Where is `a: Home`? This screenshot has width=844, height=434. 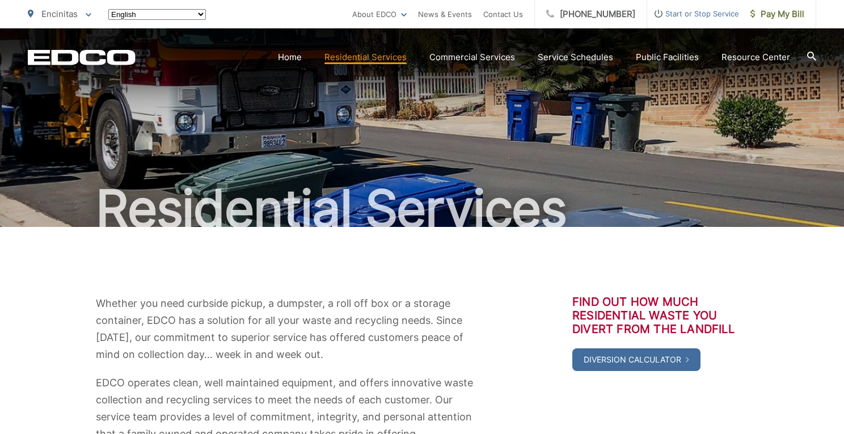
a: Home is located at coordinates (290, 57).